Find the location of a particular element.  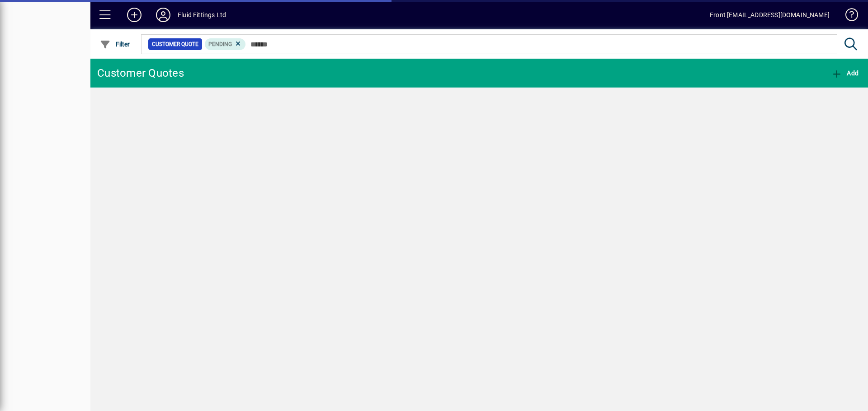

span: Filter is located at coordinates (115, 44).